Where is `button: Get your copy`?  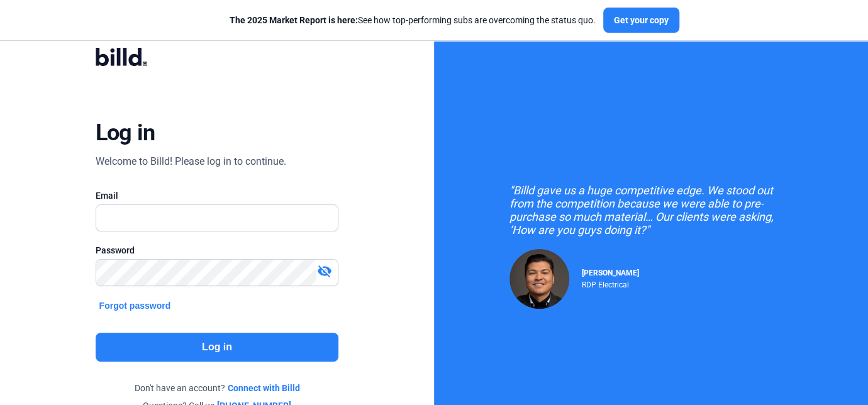
button: Get your copy is located at coordinates (641, 20).